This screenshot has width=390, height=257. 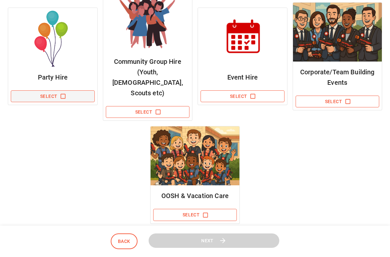 I want to click on h6: Party Hire, so click(x=53, y=77).